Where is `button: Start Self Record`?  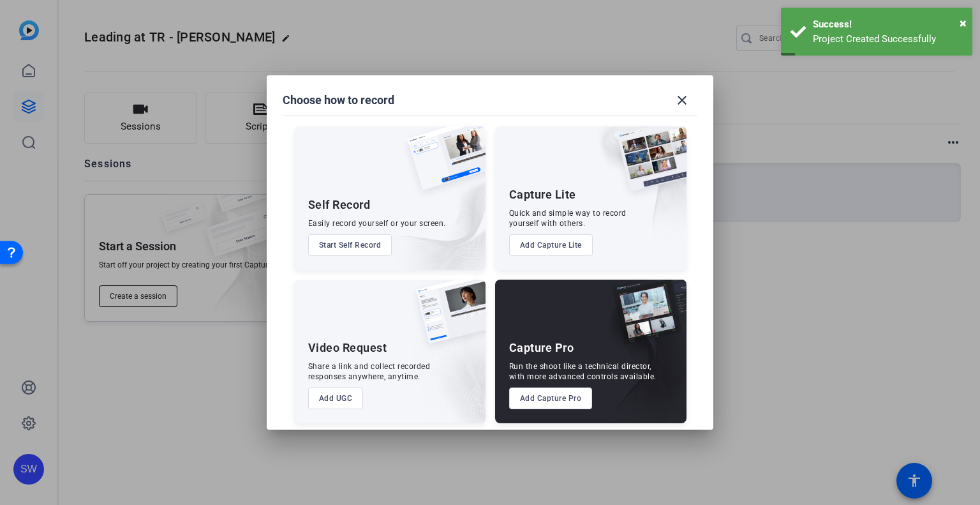
button: Start Self Record is located at coordinates (351, 245).